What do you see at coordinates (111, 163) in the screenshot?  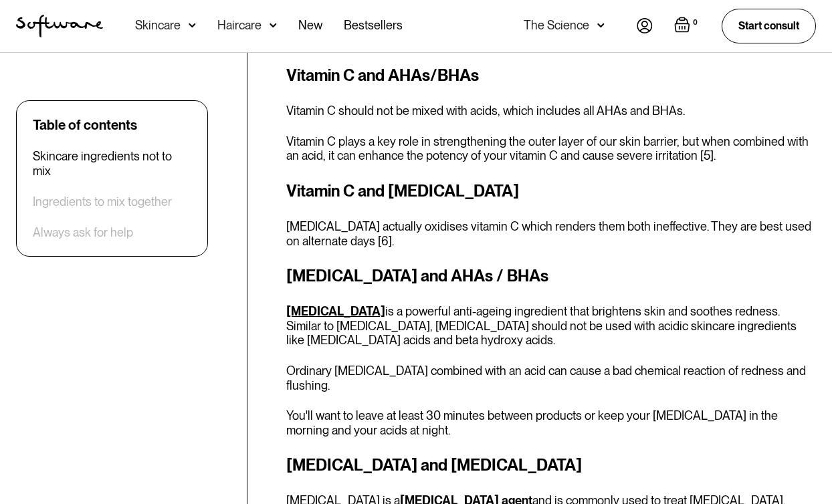 I see `div: Skincare ingredients not to mix` at bounding box center [111, 163].